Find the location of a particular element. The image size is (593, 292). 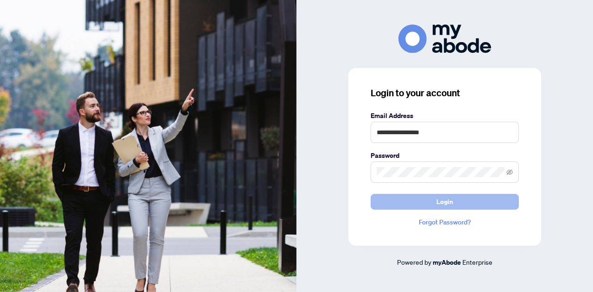

span: Login is located at coordinates (445, 202).